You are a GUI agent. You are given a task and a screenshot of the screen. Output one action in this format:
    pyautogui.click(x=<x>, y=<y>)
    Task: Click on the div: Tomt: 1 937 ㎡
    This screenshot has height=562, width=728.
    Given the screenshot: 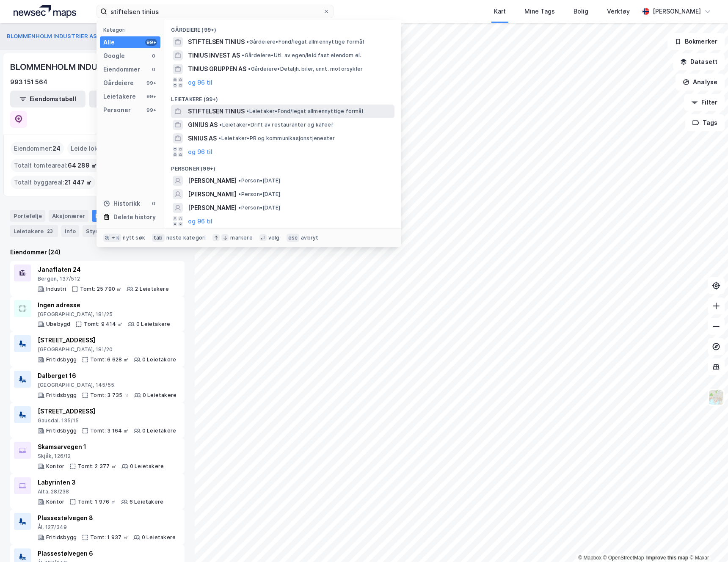 What is the action you would take?
    pyautogui.click(x=109, y=537)
    